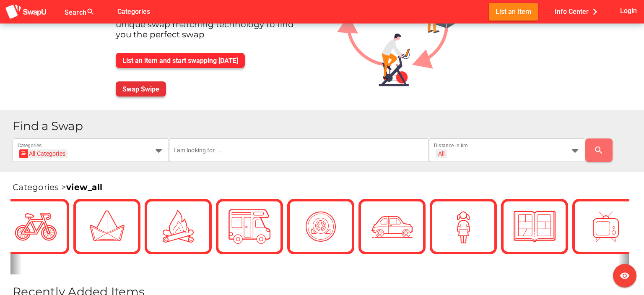 The image size is (644, 295). I want to click on i: search, so click(599, 150).